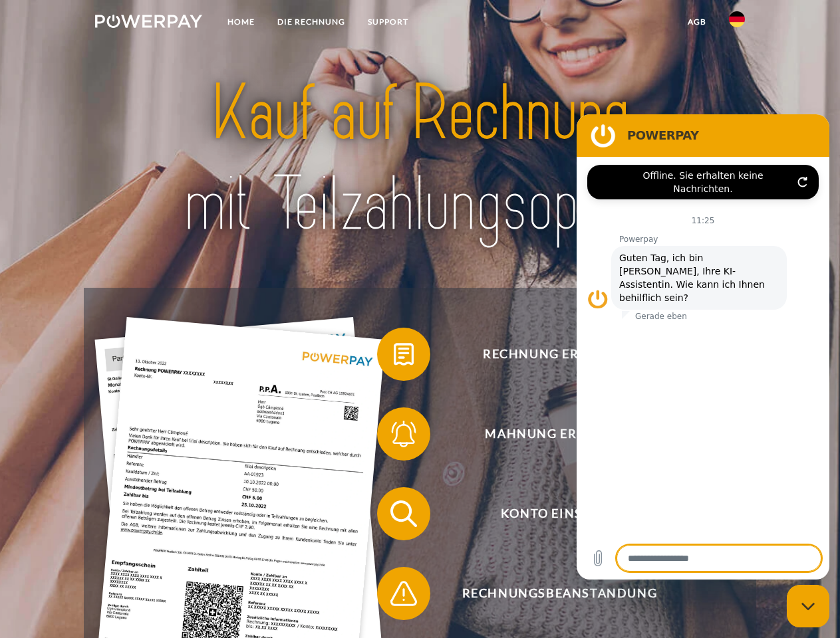 The image size is (840, 638). I want to click on button: Konto einsehen, so click(550, 514).